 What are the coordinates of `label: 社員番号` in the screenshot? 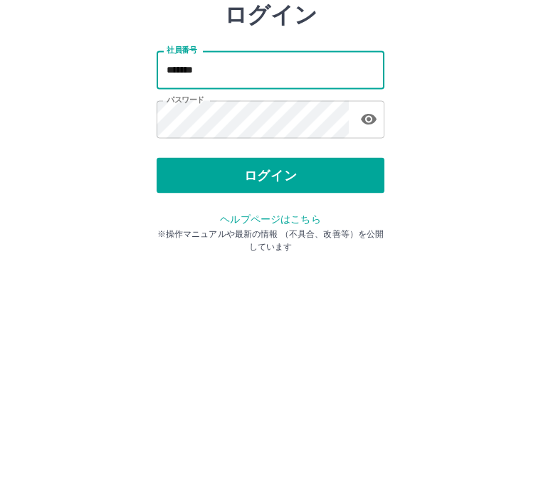 It's located at (182, 138).